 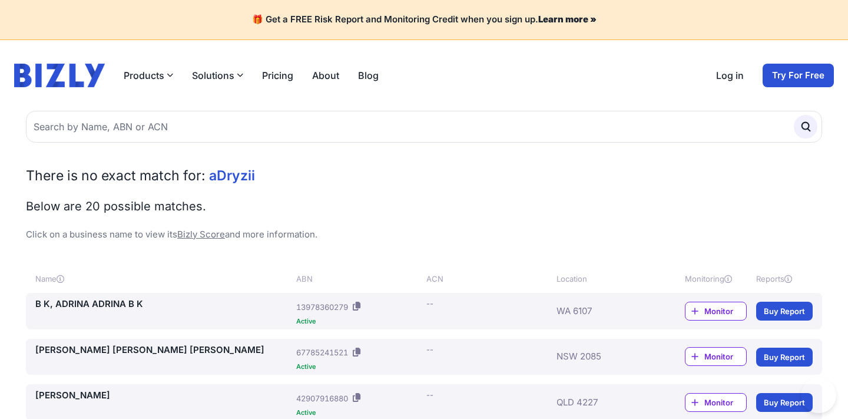 What do you see at coordinates (116, 206) in the screenshot?
I see `span: Below are 20 possible matches.` at bounding box center [116, 206].